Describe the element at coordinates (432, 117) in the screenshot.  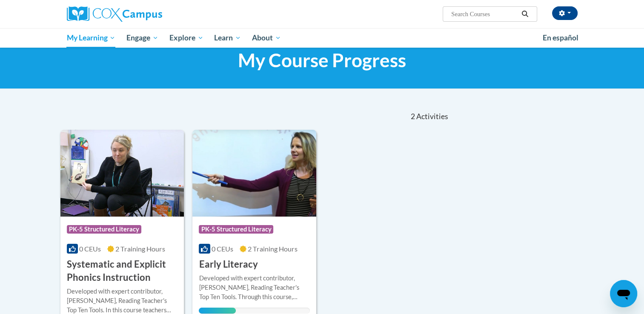
I see `span: Activities` at that location.